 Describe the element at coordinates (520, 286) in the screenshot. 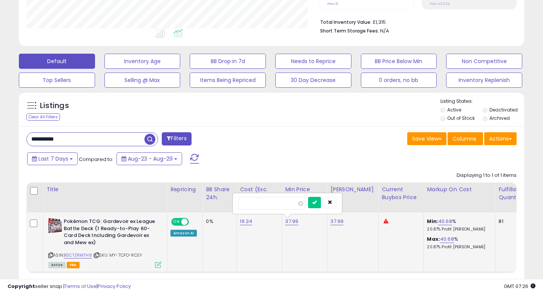

I see `span: 2025-09-7 07:26 GMT` at that location.